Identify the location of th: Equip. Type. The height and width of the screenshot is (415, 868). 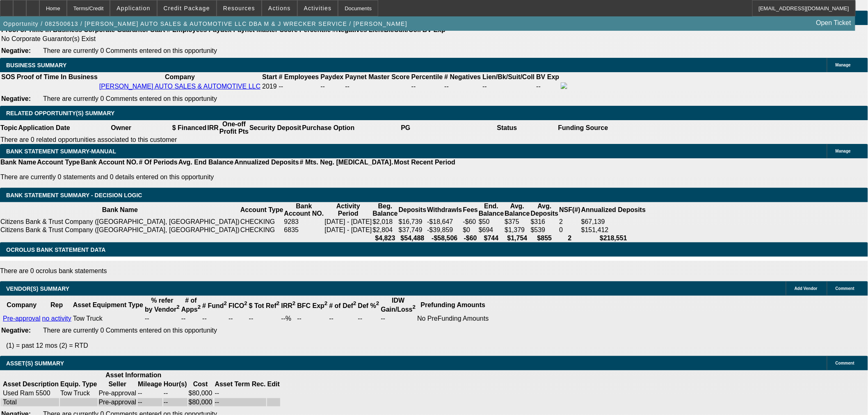
(78, 384).